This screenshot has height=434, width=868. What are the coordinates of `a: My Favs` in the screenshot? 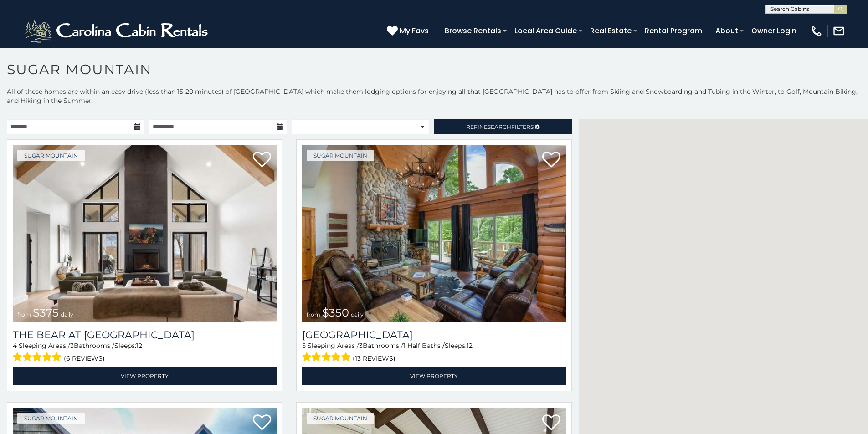 It's located at (409, 31).